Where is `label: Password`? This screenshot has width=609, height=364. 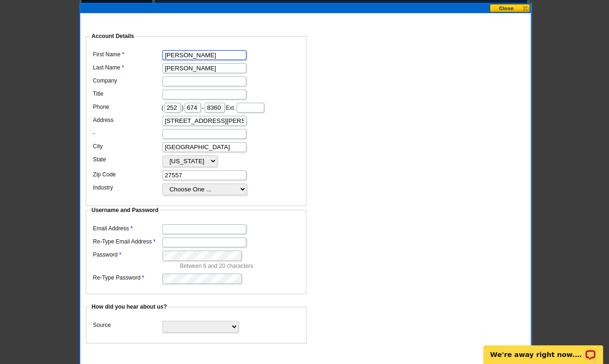
label: Password is located at coordinates (127, 255).